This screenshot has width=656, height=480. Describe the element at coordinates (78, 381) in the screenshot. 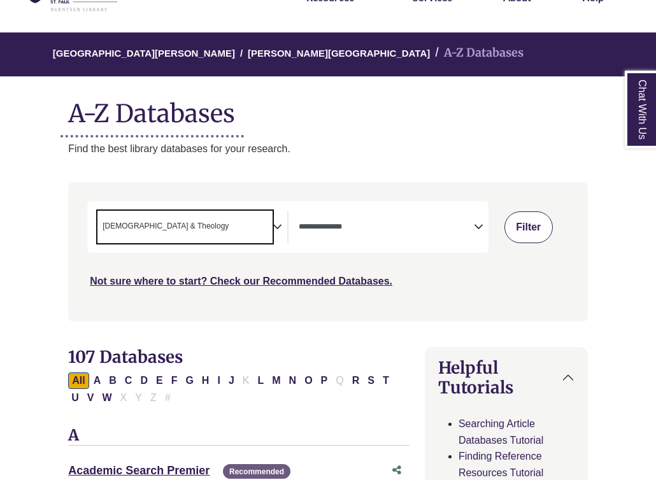

I see `button: All` at that location.